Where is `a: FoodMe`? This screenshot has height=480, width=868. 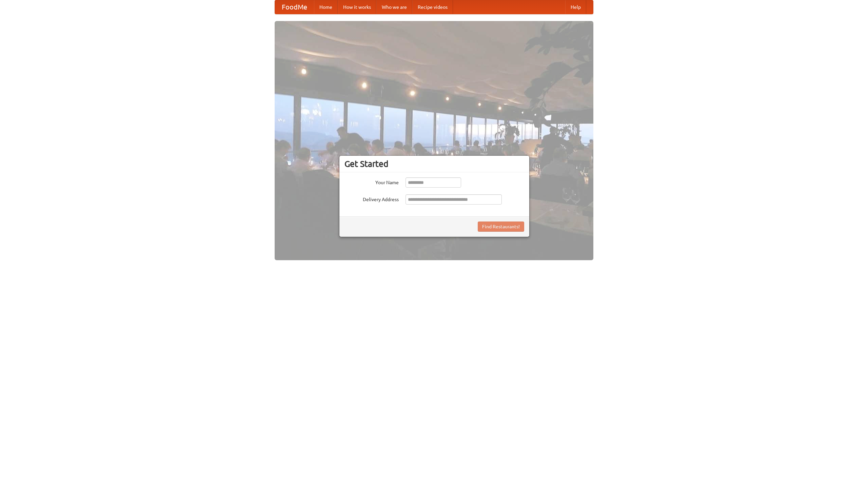 a: FoodMe is located at coordinates (294, 7).